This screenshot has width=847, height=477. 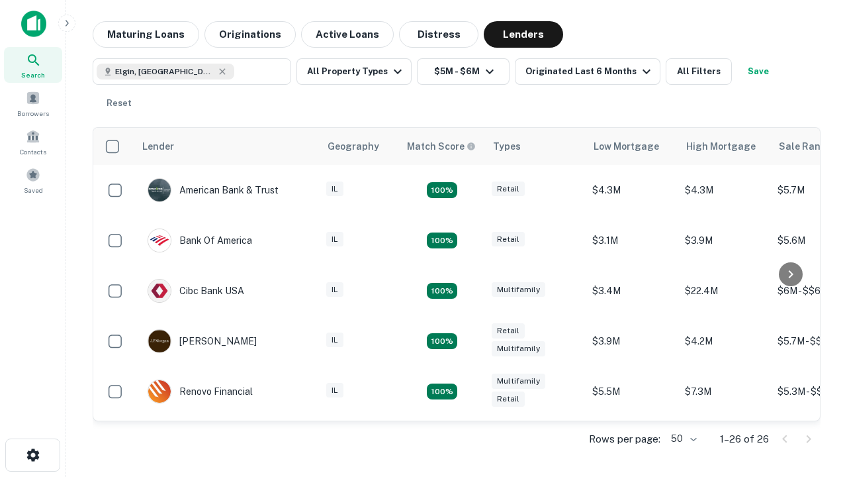 What do you see at coordinates (348, 34) in the screenshot?
I see `button: Active Loans` at bounding box center [348, 34].